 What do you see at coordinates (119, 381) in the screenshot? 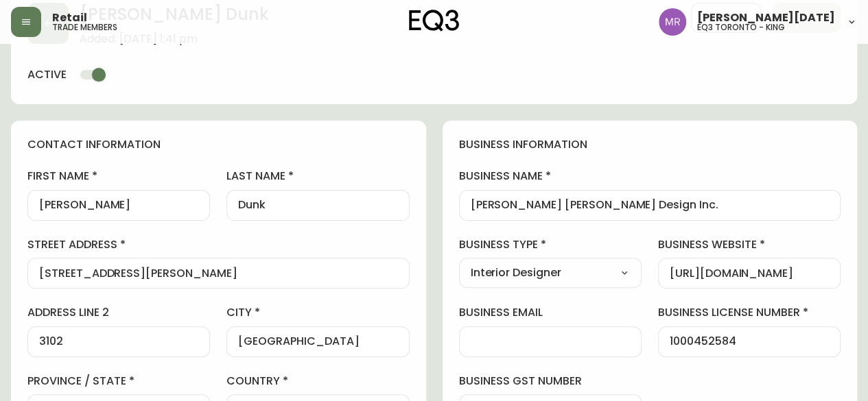
I see `label: province / state` at bounding box center [119, 381].